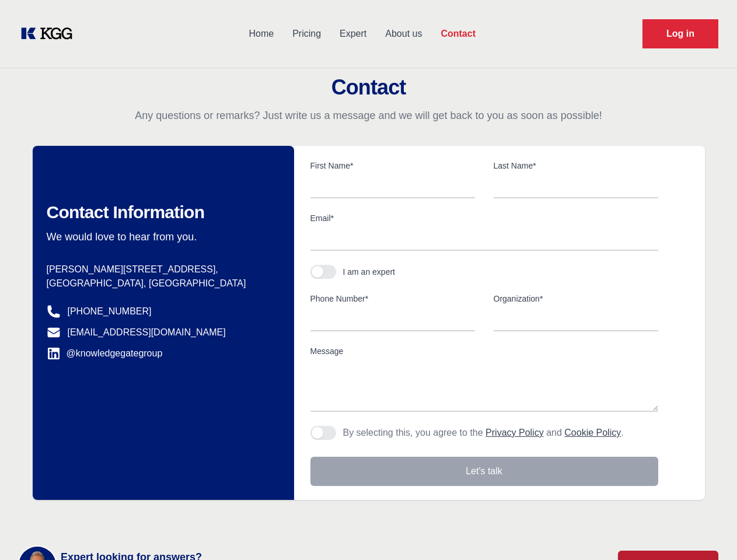 The width and height of the screenshot is (737, 560). Describe the element at coordinates (515, 433) in the screenshot. I see `a: Privacy Policy` at that location.